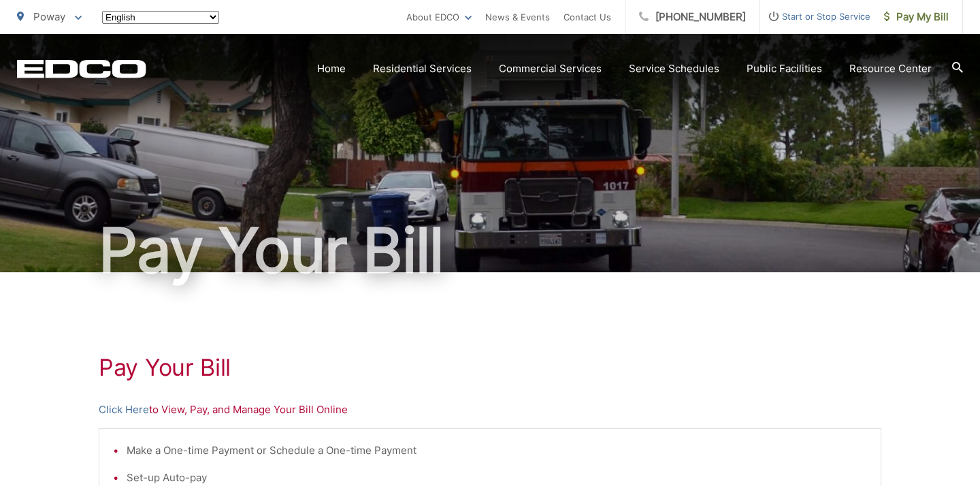 Image resolution: width=980 pixels, height=486 pixels. What do you see at coordinates (890, 69) in the screenshot?
I see `a: Resource Center` at bounding box center [890, 69].